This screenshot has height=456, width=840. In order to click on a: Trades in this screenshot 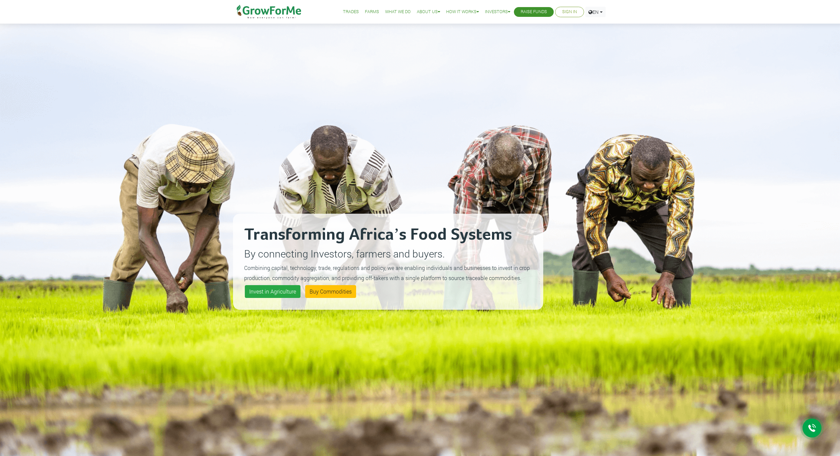, I will do `click(351, 12)`.